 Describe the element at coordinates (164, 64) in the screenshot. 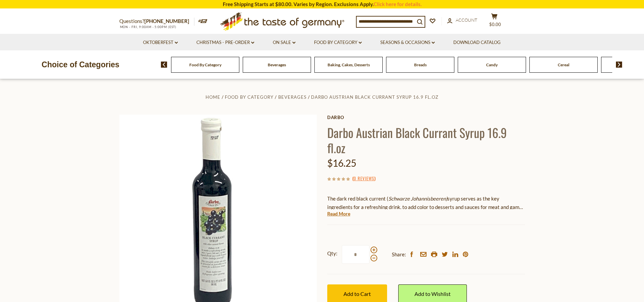

I see `img: previous arrow` at that location.